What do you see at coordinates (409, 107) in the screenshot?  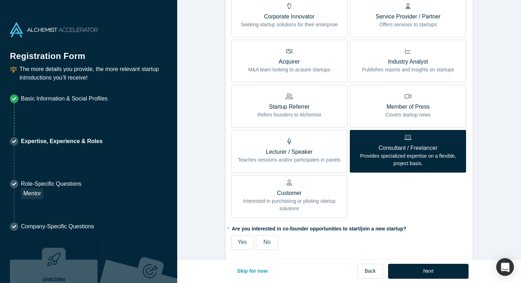 I see `p: Member of Press` at bounding box center [409, 107].